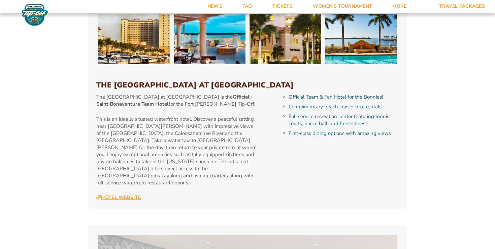 This screenshot has height=249, width=495. What do you see at coordinates (35, 15) in the screenshot?
I see `img: Fort Myers Tip-Off` at bounding box center [35, 15].